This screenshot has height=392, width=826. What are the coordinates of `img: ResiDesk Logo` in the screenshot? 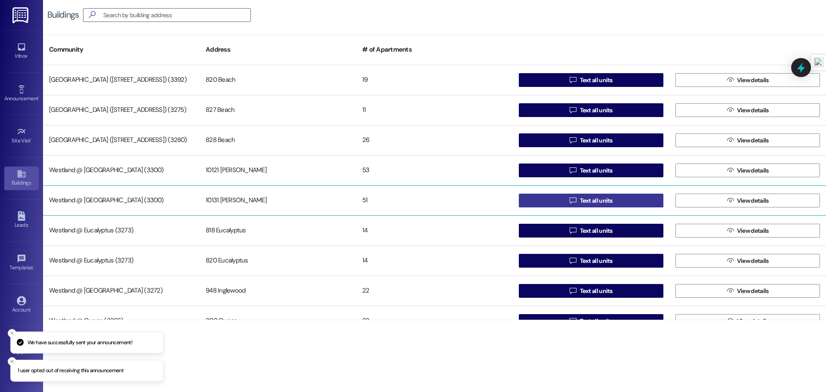 It's located at (21, 15).